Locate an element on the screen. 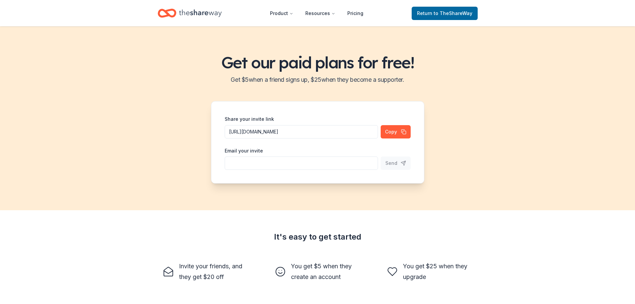 The width and height of the screenshot is (635, 304). nav: Main is located at coordinates (317, 13).